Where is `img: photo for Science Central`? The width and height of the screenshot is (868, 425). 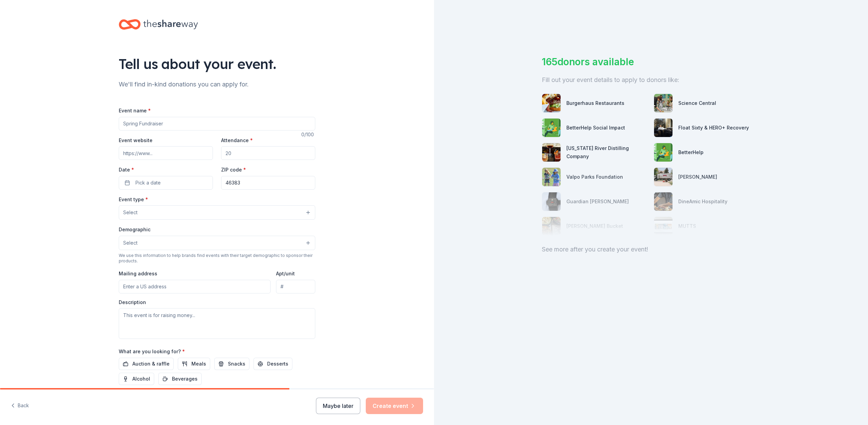 img: photo for Science Central is located at coordinates (663, 103).